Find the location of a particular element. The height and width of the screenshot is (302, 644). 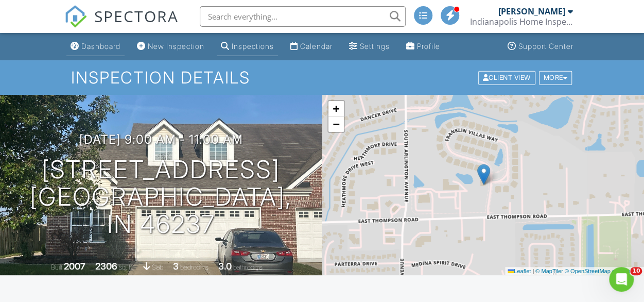

div: Settings is located at coordinates (375, 46).